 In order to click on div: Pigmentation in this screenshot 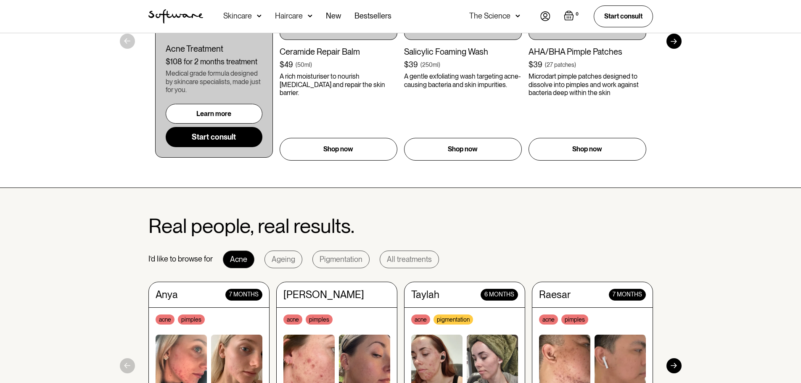, I will do `click(341, 259)`.